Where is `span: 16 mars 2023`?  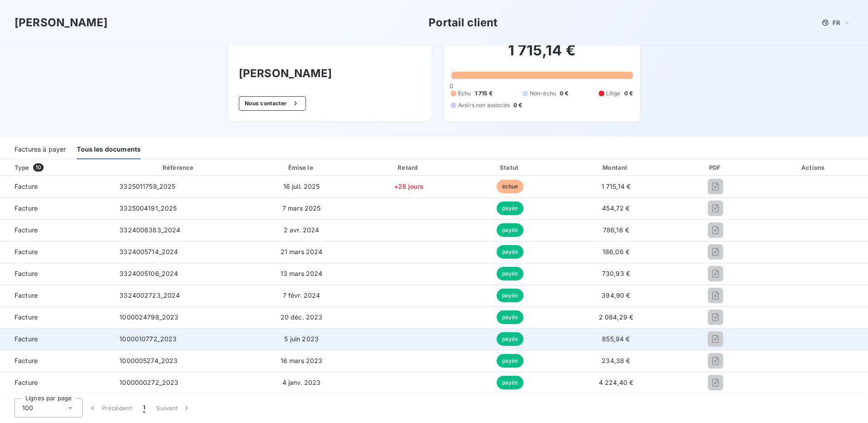 span: 16 mars 2023 is located at coordinates (302, 361).